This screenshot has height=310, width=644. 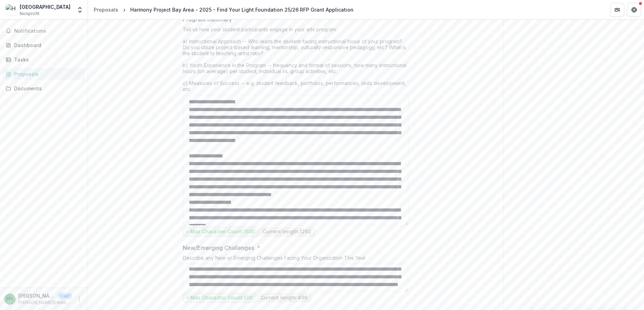 What do you see at coordinates (44, 60) in the screenshot?
I see `a: Tasks` at bounding box center [44, 60].